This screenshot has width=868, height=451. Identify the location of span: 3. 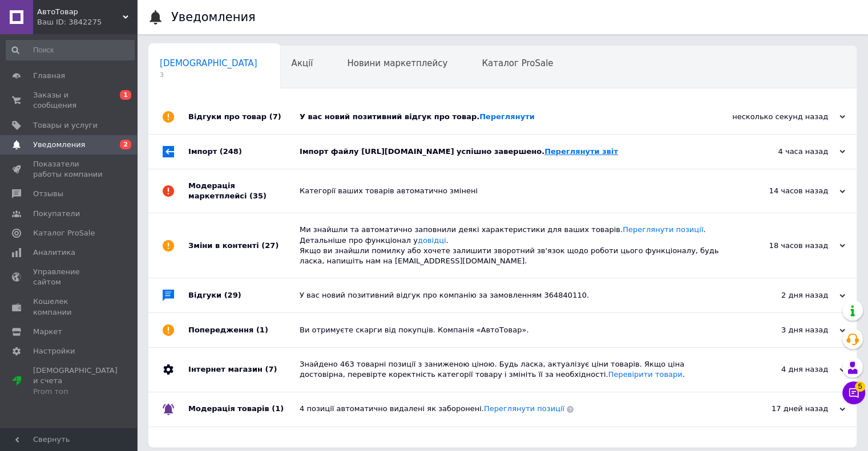
(208, 75).